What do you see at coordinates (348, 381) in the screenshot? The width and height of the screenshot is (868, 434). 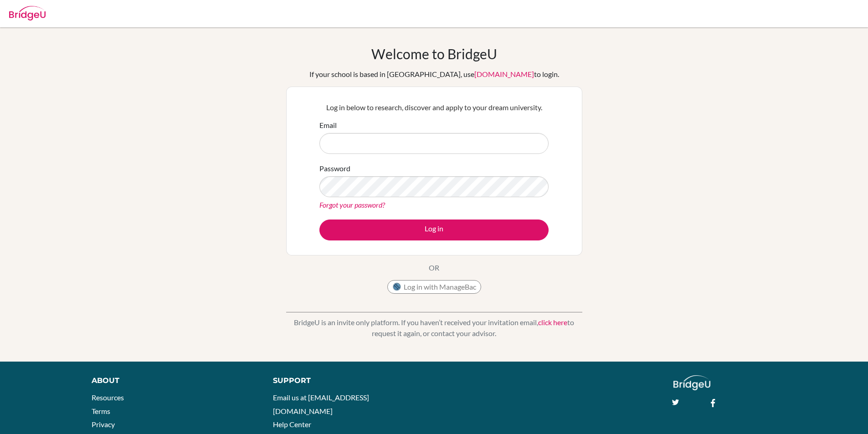 I see `div: Support` at bounding box center [348, 381].